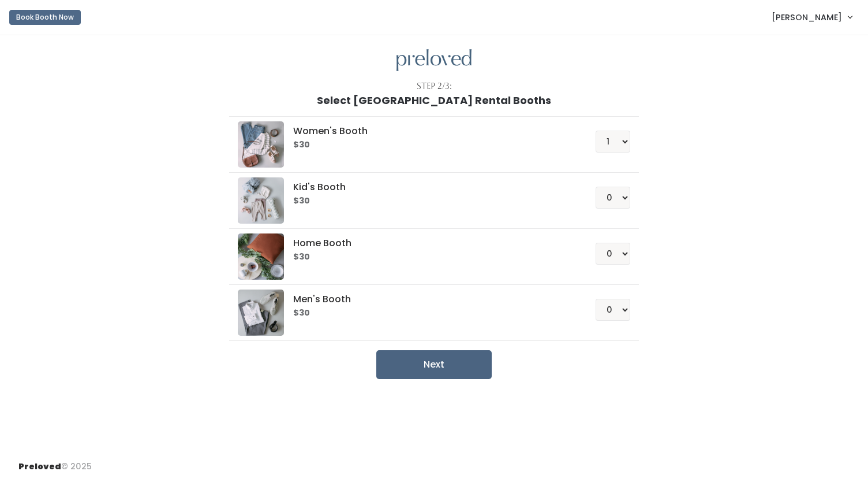  I want to click on h5: Men's Booth, so click(430, 299).